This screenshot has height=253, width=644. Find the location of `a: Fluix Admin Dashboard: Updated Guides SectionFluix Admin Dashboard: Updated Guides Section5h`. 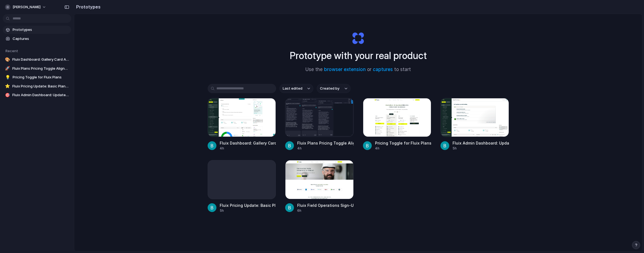

a: Fluix Admin Dashboard: Updated Guides SectionFluix Admin Dashboard: Updated Guides Section5h is located at coordinates (474, 124).